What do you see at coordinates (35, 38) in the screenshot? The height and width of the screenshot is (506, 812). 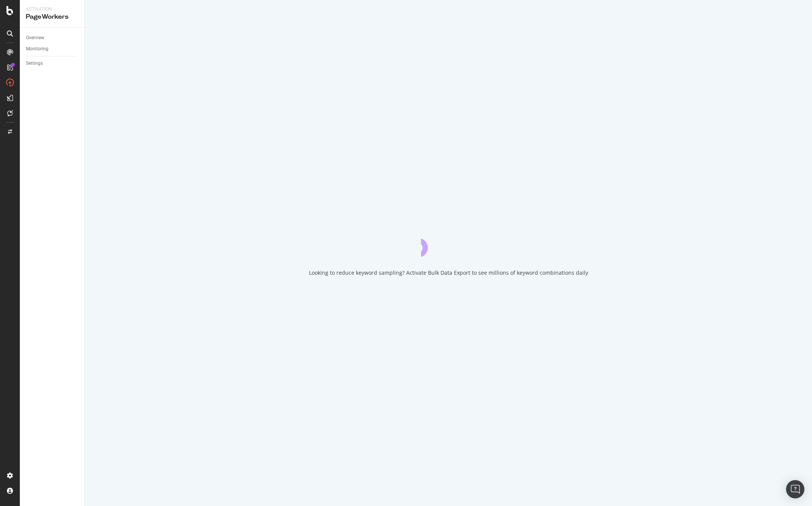 I see `div: Overview` at bounding box center [35, 38].